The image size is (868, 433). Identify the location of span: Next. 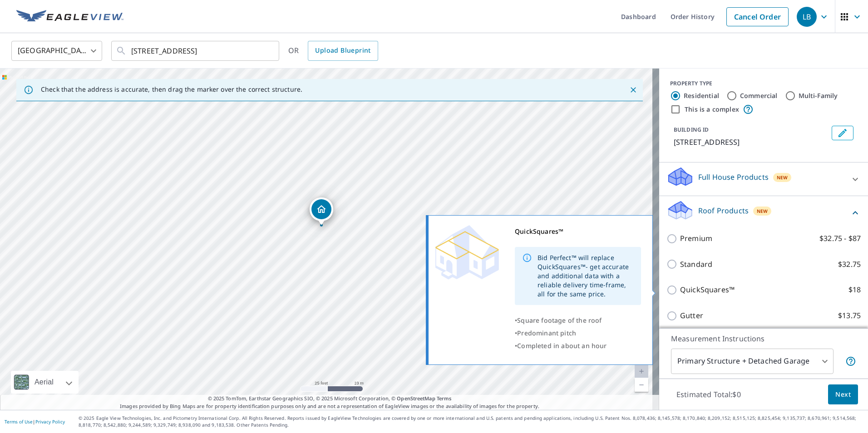
(843, 395).